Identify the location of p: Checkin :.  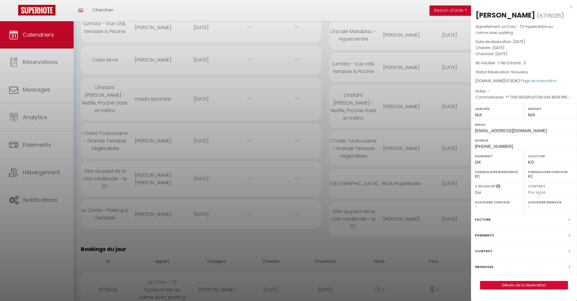
(524, 48).